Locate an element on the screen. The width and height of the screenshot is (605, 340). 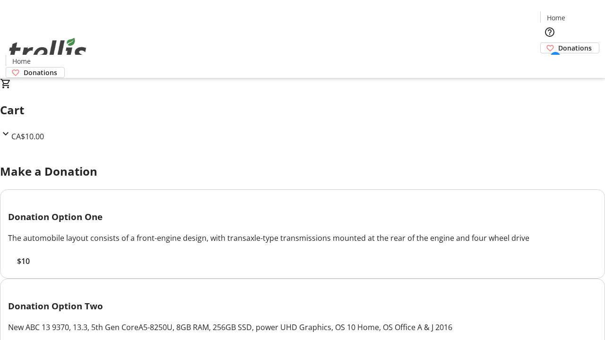
div: New ABC 13 9370, 13.3, 5th Gen CoreA5-8250U, 8GB RAM, 256GB SSD, power UHD Graphics, OS 10 Home, ... is located at coordinates (302, 327).